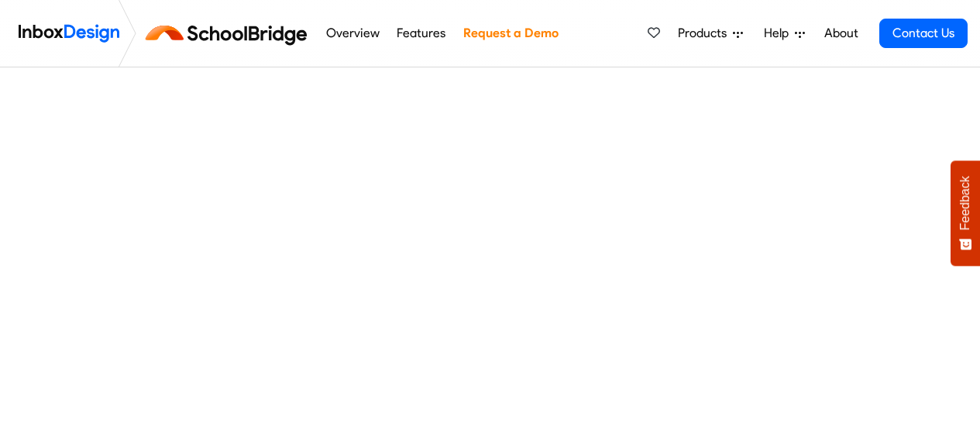  Describe the element at coordinates (510, 33) in the screenshot. I see `a: Request a Demo` at that location.